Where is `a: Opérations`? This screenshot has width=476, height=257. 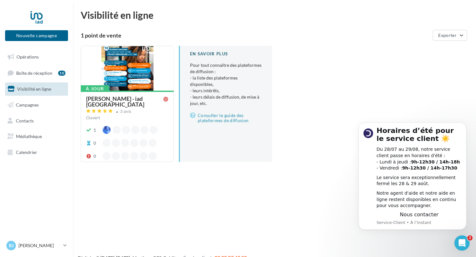
a: Opérations is located at coordinates (37, 57).